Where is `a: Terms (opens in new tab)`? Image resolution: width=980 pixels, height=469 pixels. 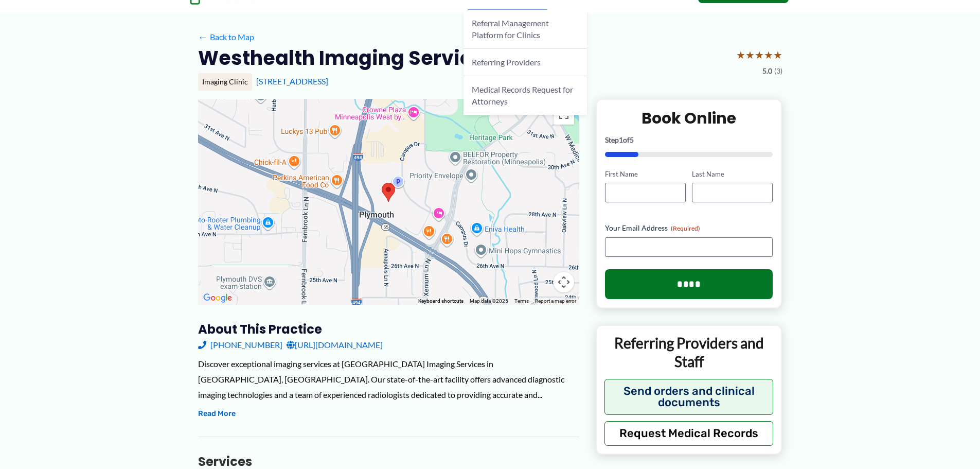
a: Terms (opens in new tab) is located at coordinates (522, 300).